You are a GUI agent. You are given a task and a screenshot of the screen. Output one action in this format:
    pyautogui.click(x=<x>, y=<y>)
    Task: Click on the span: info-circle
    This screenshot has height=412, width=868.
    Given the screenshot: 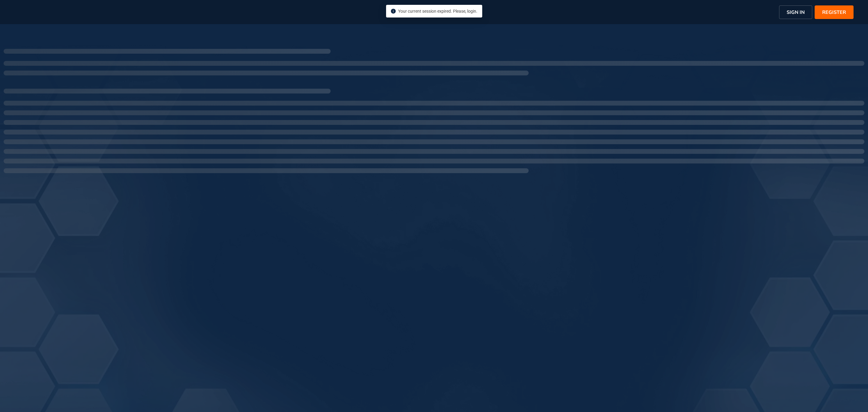 What is the action you would take?
    pyautogui.click(x=393, y=11)
    